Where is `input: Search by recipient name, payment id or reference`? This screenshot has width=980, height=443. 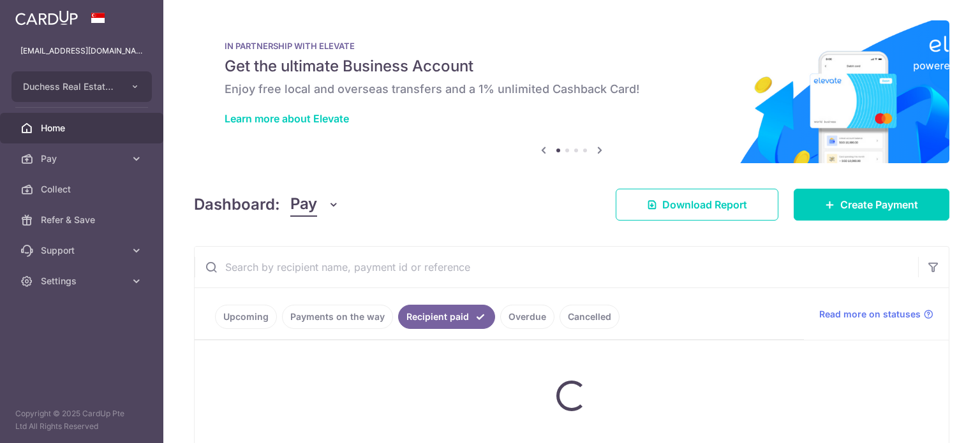 input: Search by recipient name, payment id or reference is located at coordinates (556, 267).